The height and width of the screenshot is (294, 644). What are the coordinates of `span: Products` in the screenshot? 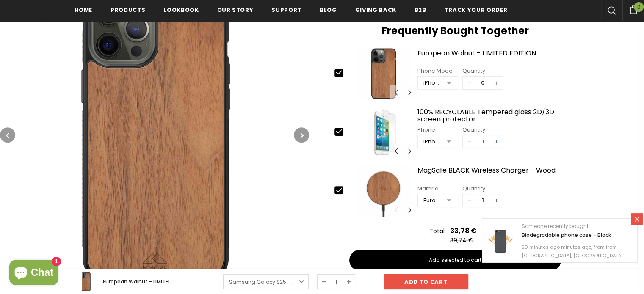 It's located at (128, 10).